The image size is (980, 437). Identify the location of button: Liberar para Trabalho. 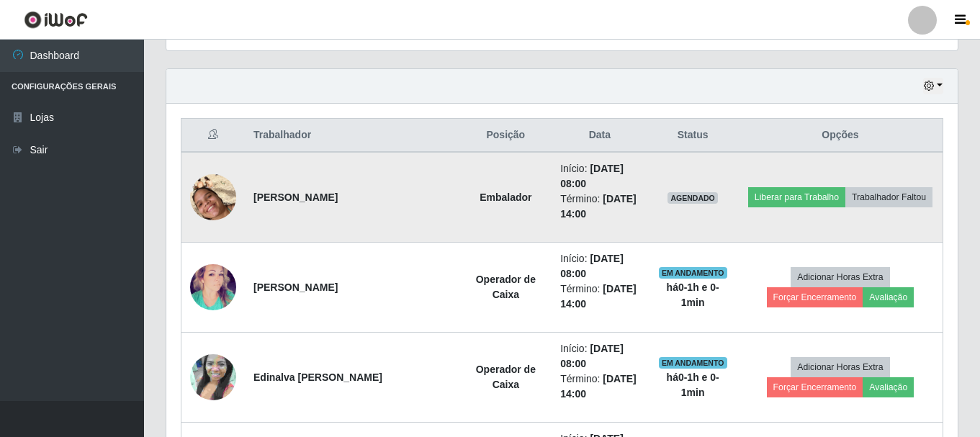
(796, 197).